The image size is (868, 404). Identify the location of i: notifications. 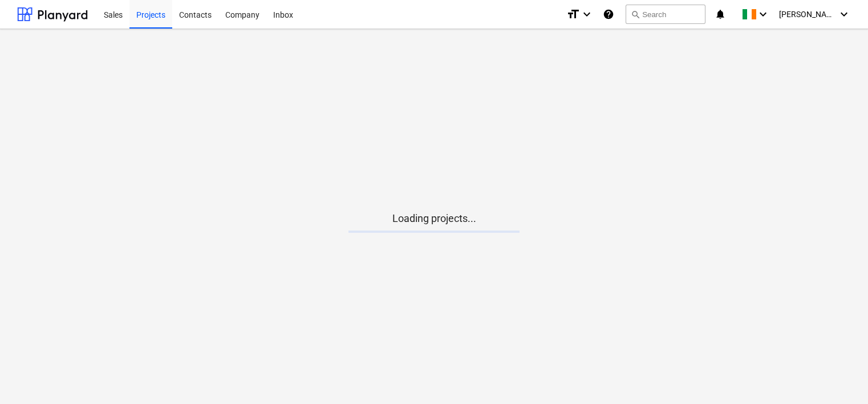
(720, 15).